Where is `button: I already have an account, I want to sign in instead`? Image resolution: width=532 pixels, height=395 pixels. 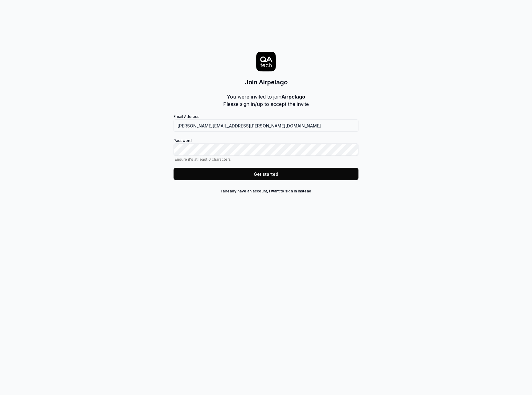 button: I already have an account, I want to sign in instead is located at coordinates (266, 191).